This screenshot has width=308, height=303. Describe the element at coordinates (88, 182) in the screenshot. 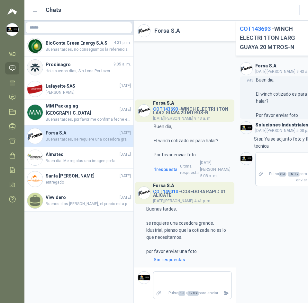

I see `span: entregado` at that location.